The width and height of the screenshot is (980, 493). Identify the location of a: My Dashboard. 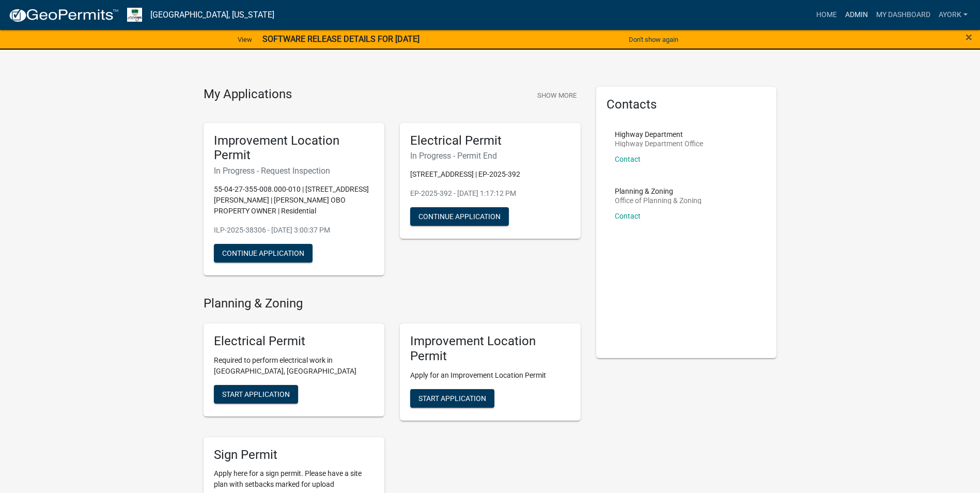
(903, 15).